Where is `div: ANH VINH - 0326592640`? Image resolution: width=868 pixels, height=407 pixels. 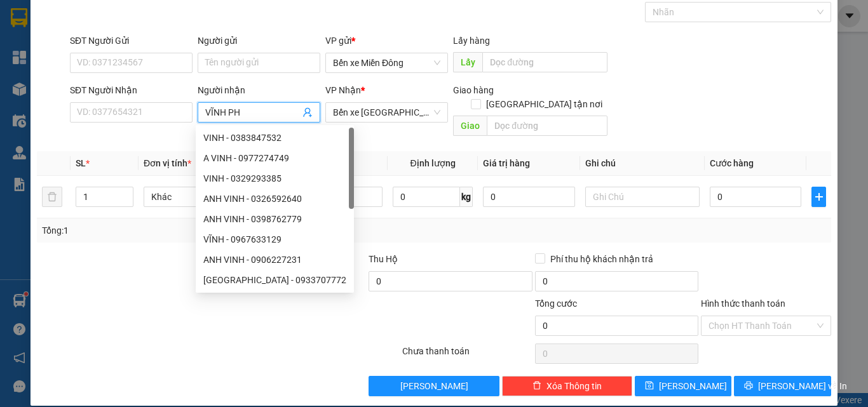 div: ANH VINH - 0326592640 is located at coordinates (275, 199).